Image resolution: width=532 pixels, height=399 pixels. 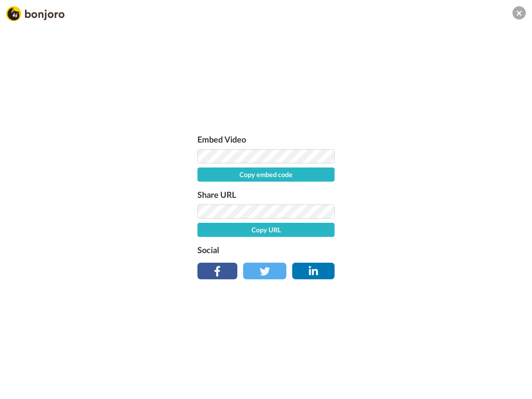 What do you see at coordinates (266, 250) in the screenshot?
I see `label: Social` at bounding box center [266, 250].